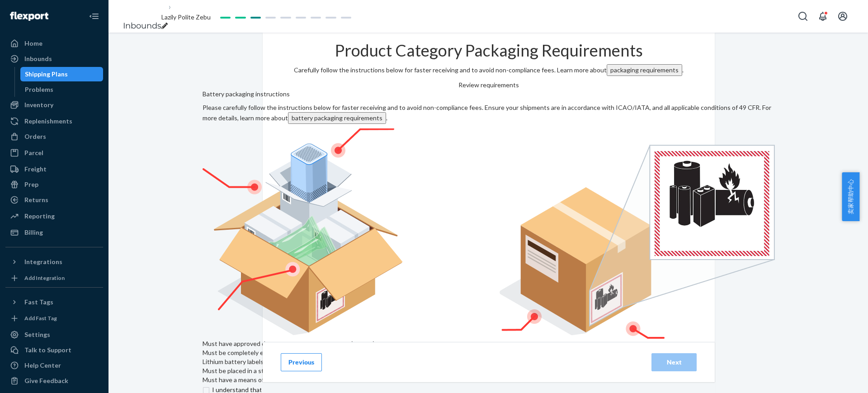 Image resolution: width=868 pixels, height=393 pixels. What do you see at coordinates (488, 113) in the screenshot?
I see `p: Please carefully follow the instructions below for faster receiving and to avoid non-compliance f...` at bounding box center [488, 113].